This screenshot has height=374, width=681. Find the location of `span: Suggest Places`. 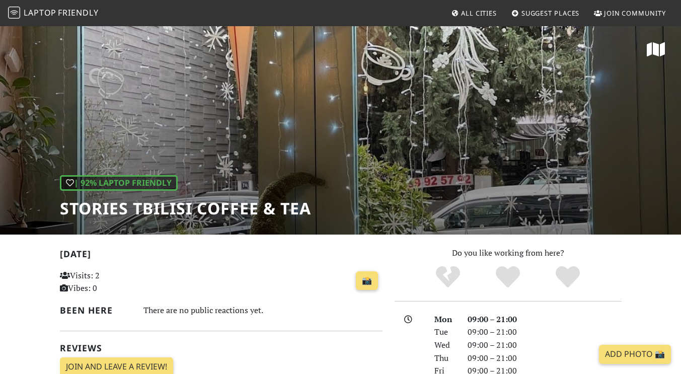

span: Suggest Places is located at coordinates (551, 13).